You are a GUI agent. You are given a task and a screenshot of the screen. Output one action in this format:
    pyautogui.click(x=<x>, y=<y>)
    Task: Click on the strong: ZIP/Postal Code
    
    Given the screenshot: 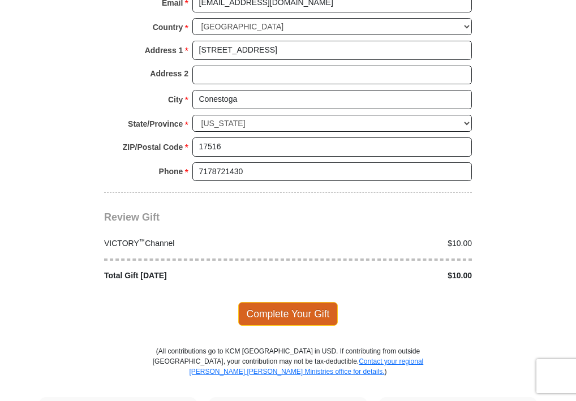 What is the action you would take?
    pyautogui.click(x=153, y=147)
    